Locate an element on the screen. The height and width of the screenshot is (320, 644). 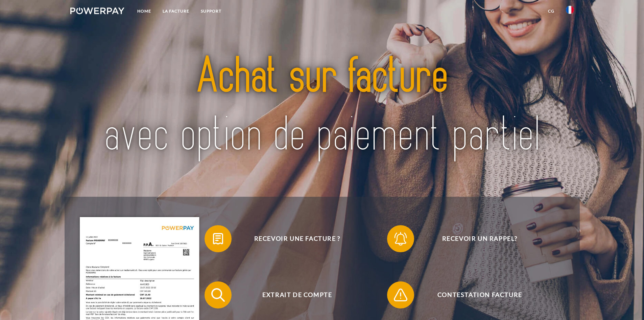
button: Recevoir un rappel? is located at coordinates (475, 239).